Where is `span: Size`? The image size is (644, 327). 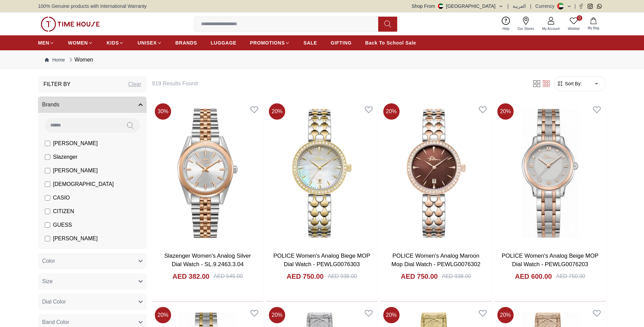 span: Size is located at coordinates (47, 282).